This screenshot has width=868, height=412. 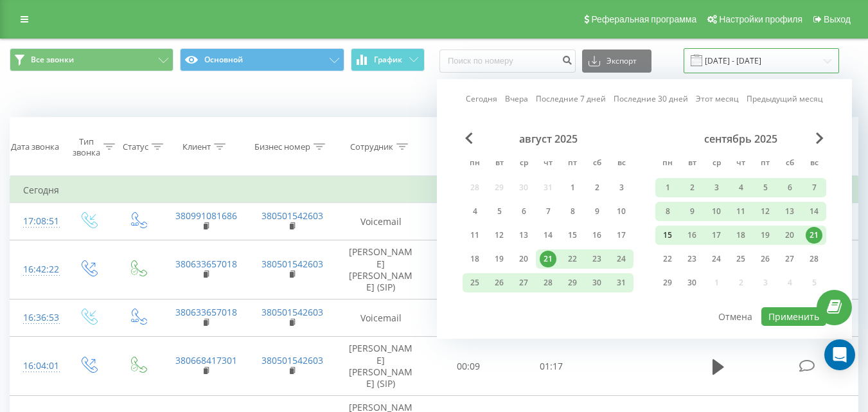 What do you see at coordinates (508, 61) in the screenshot?
I see `input: Поиск по номеру` at bounding box center [508, 61].